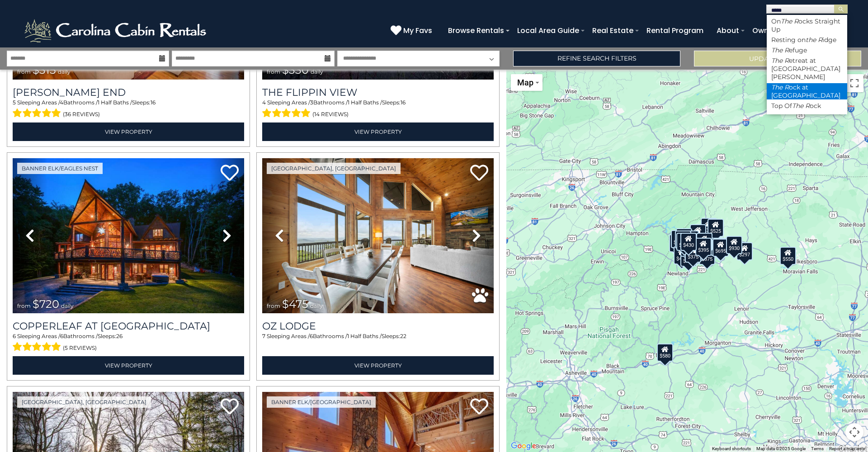 The height and width of the screenshot is (452, 868). Describe the element at coordinates (523, 446) in the screenshot. I see `a: Open this area in Google Maps (opens a new window)` at that location.